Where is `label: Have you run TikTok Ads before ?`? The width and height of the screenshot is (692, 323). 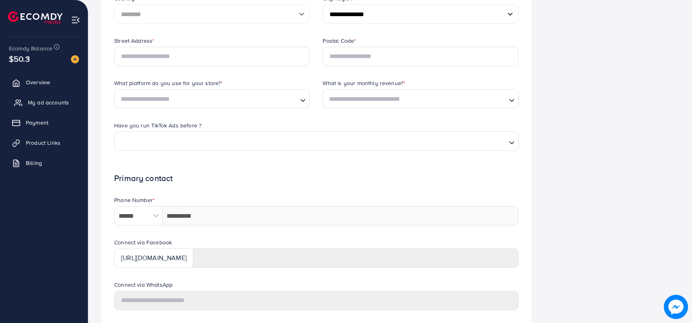 label: Have you run TikTok Ads before ? is located at coordinates (158, 125).